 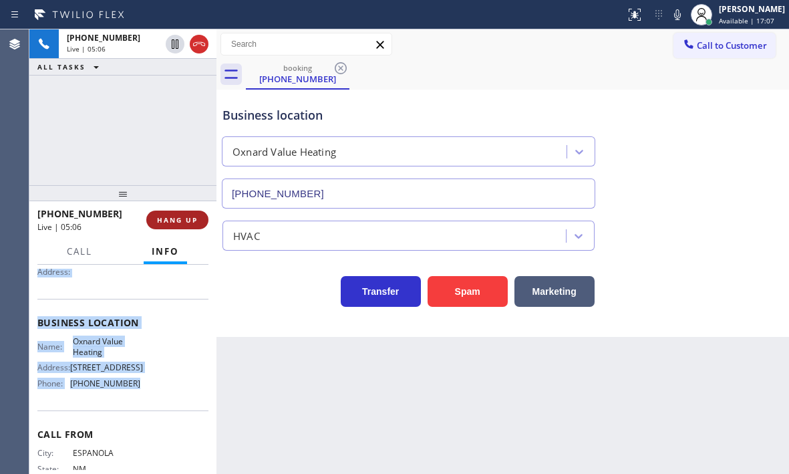 I want to click on div: booking, so click(x=297, y=67).